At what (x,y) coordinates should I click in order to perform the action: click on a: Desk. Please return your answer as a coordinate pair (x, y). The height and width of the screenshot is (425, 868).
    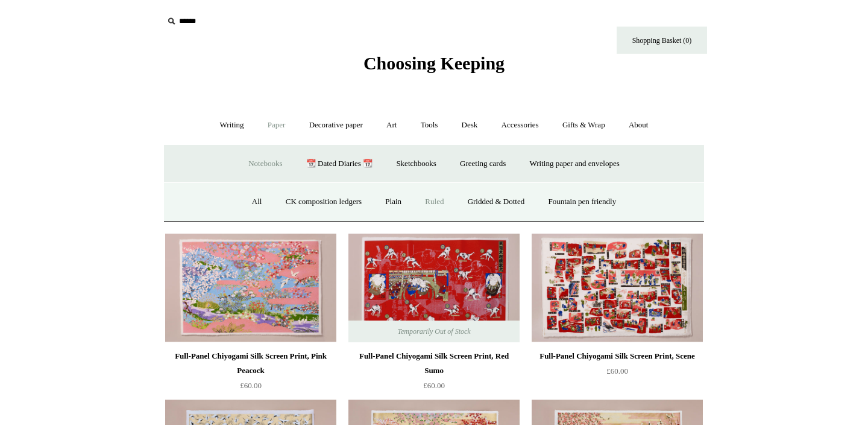
    Looking at the image, I should click on (470, 125).